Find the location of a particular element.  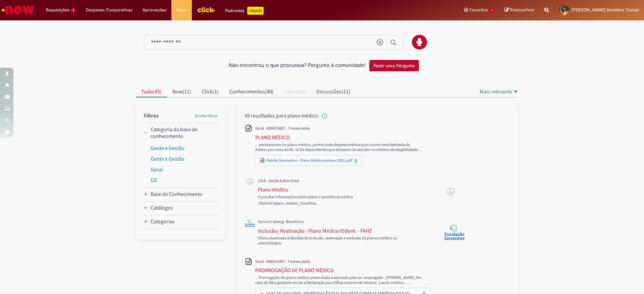

button: Fazer uma Pergunta is located at coordinates (394, 66).